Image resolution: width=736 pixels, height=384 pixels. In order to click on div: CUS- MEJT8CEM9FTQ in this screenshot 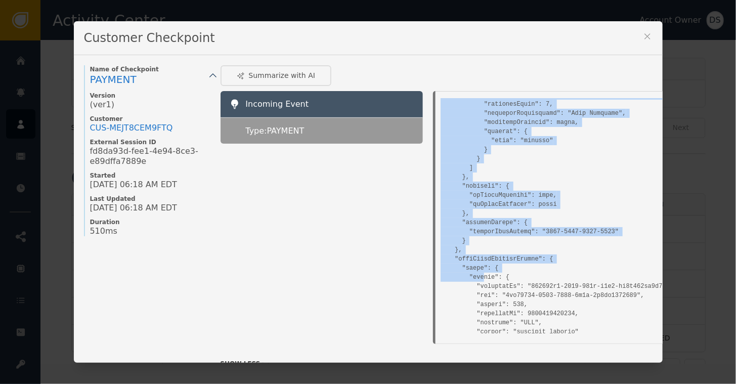, I will do `click(132, 128)`.